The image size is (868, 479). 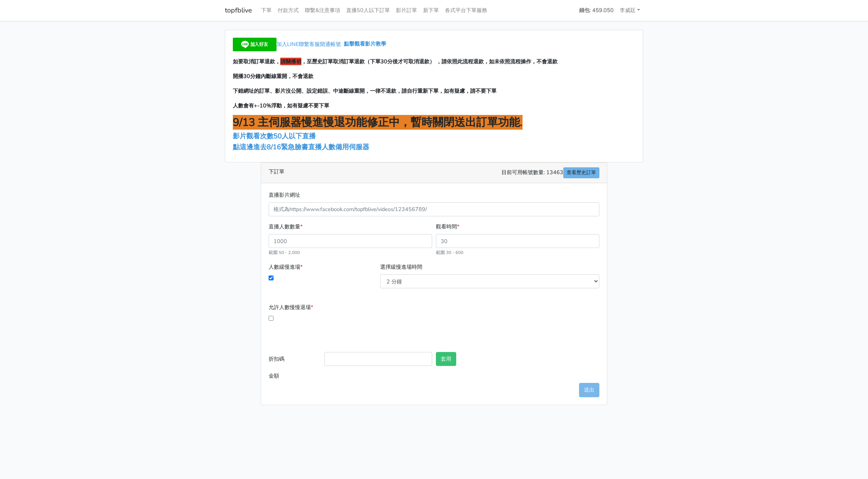 What do you see at coordinates (301, 147) in the screenshot?
I see `span: 點這邊進去8/16緊急臉書直播人數備用伺服器` at bounding box center [301, 147].